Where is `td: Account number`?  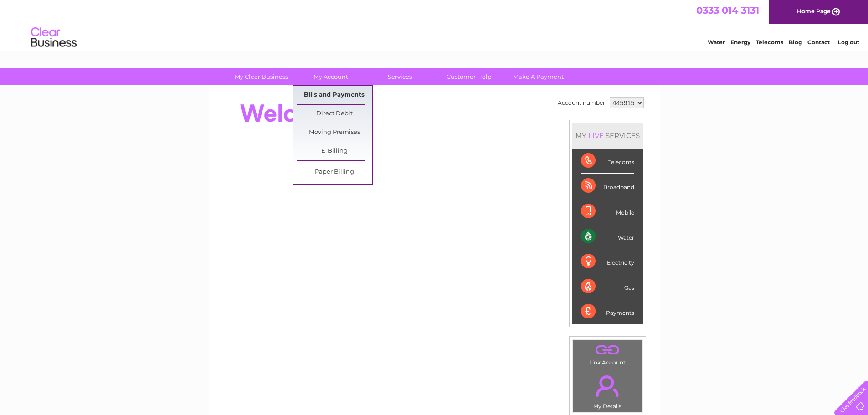 td: Account number is located at coordinates (581, 103).